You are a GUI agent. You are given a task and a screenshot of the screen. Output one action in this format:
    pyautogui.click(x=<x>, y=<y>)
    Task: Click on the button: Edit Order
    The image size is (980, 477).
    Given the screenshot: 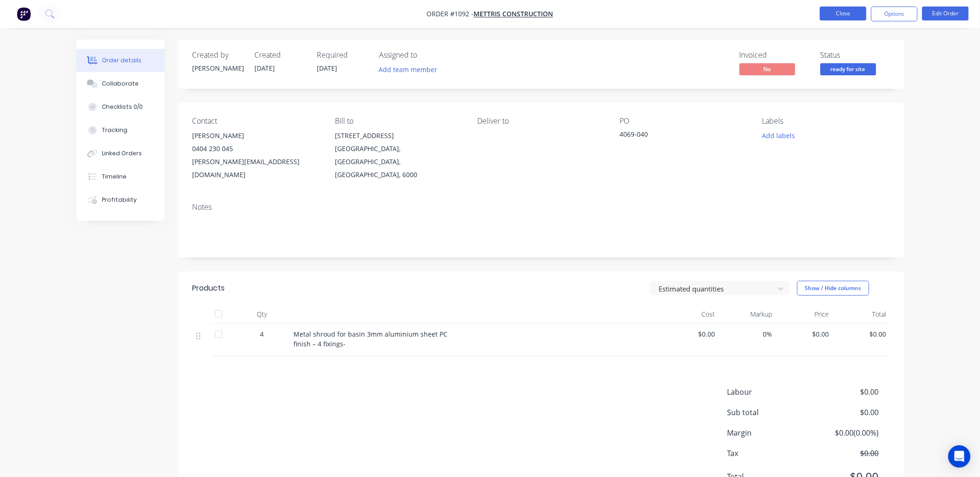 What is the action you would take?
    pyautogui.click(x=946, y=14)
    